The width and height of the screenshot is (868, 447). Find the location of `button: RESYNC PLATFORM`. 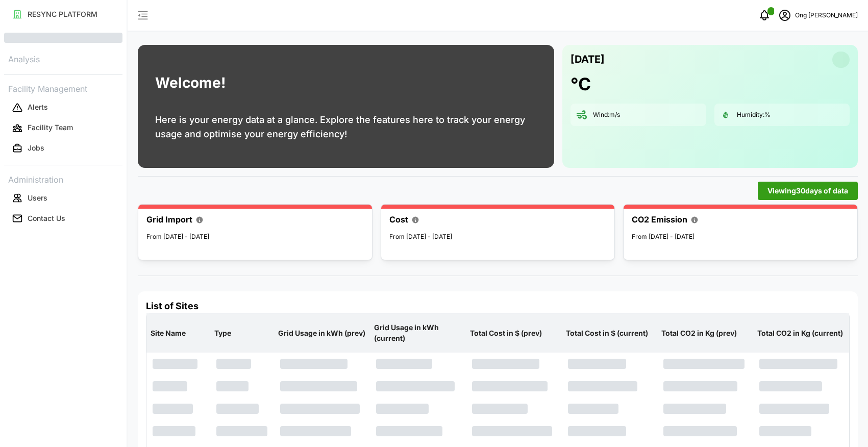

button: RESYNC PLATFORM is located at coordinates (63, 14).